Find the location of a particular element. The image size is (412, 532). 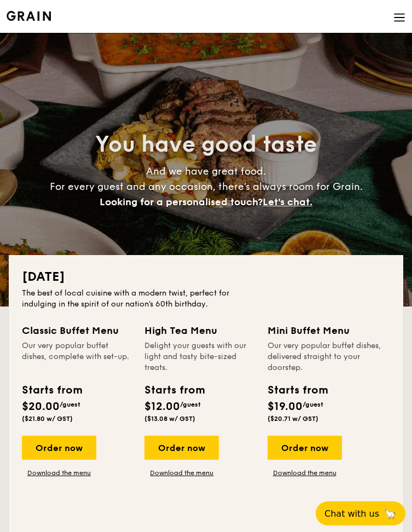

img: Grain is located at coordinates (28, 16).